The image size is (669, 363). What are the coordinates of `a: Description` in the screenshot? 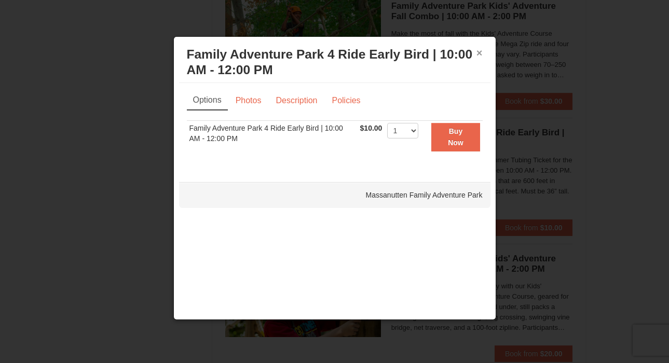 It's located at (296, 101).